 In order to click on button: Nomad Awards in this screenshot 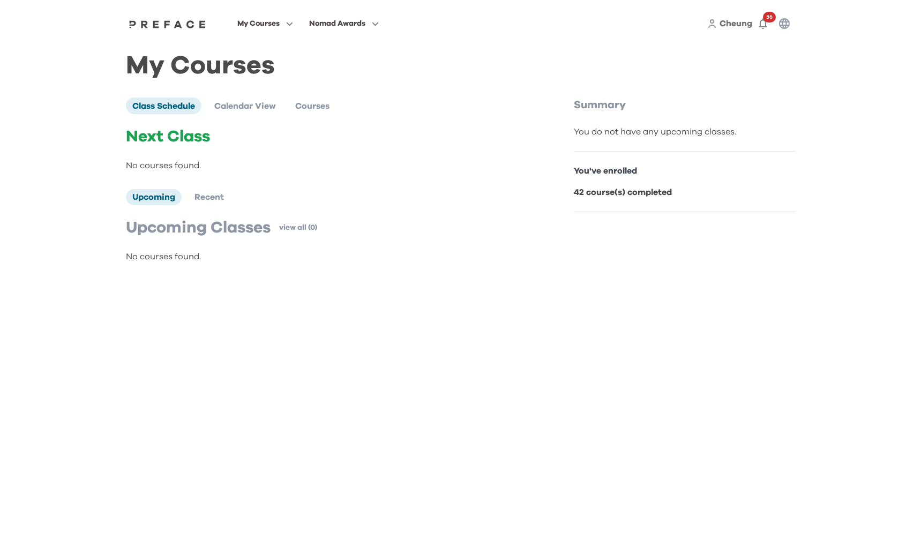, I will do `click(344, 24)`.